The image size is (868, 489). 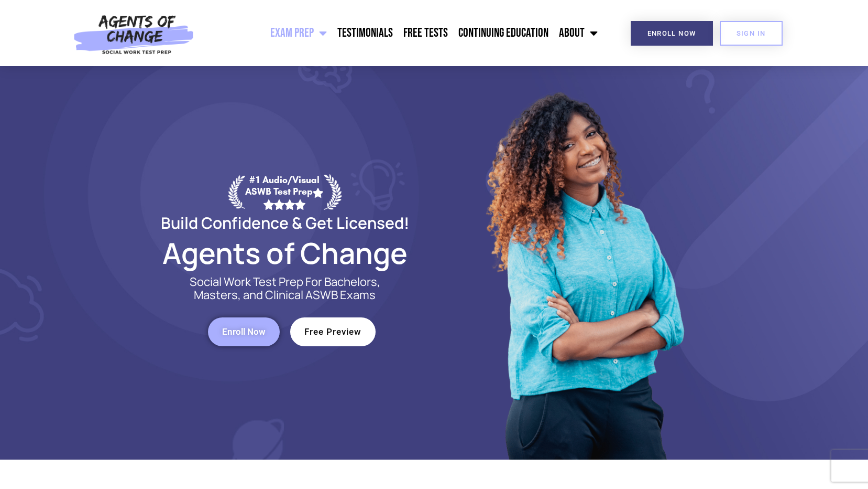 I want to click on img: Website Image 1 (1), so click(x=583, y=263).